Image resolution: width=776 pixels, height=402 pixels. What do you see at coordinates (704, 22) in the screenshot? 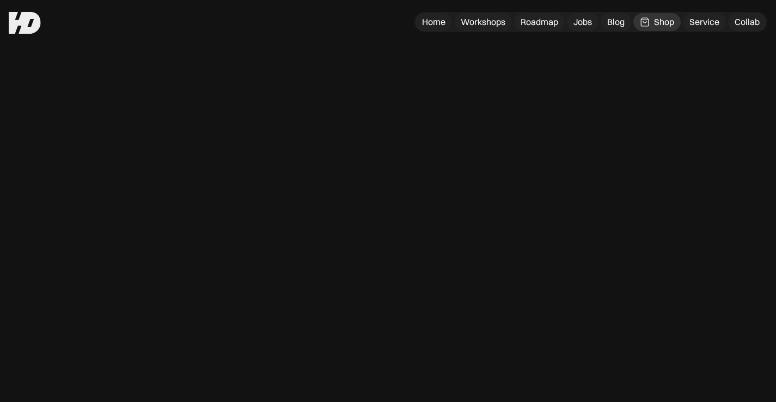
I see `a: Service` at bounding box center [704, 22].